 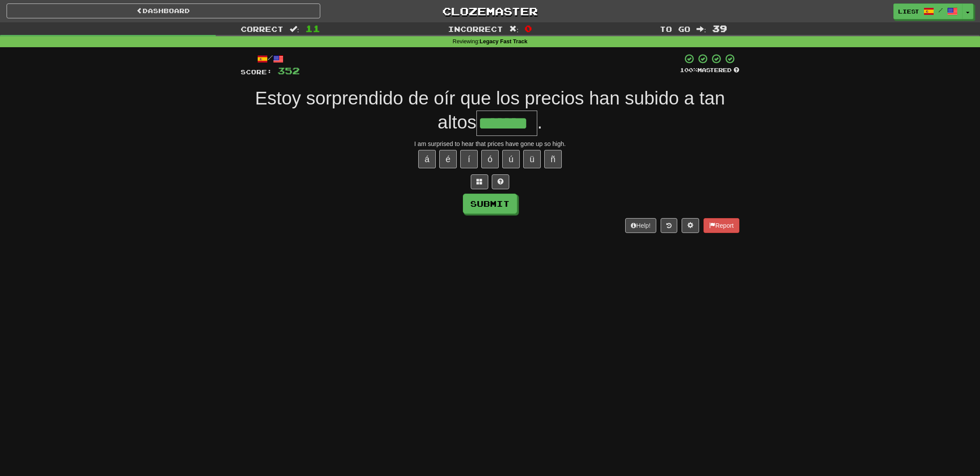 What do you see at coordinates (669, 226) in the screenshot?
I see `button: Round history (alt+y)` at bounding box center [669, 226].